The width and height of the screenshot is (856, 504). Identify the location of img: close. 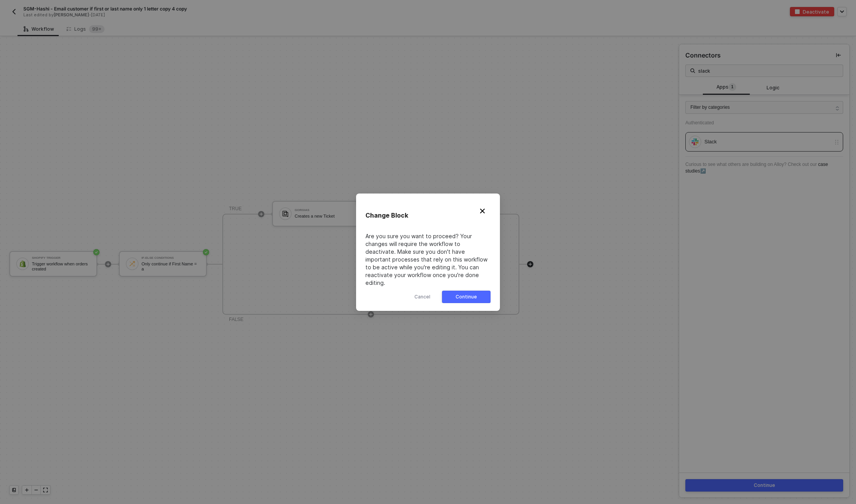
(483, 211).